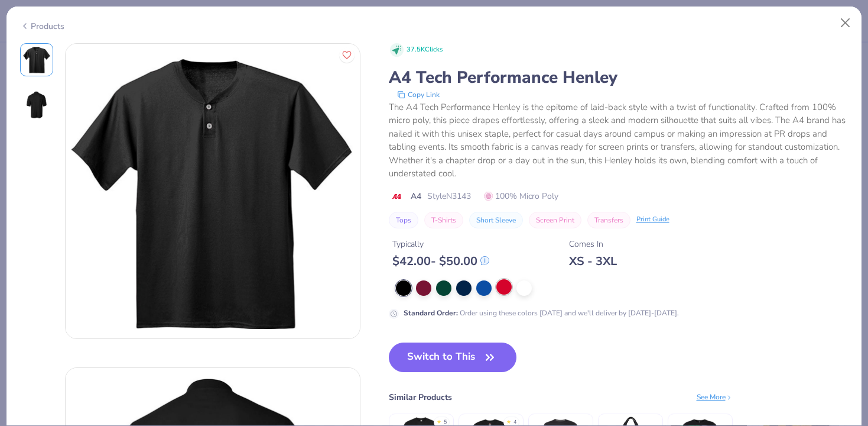 The image size is (868, 426). Describe the element at coordinates (619, 77) in the screenshot. I see `div: A4 Tech Performance Henley` at that location.